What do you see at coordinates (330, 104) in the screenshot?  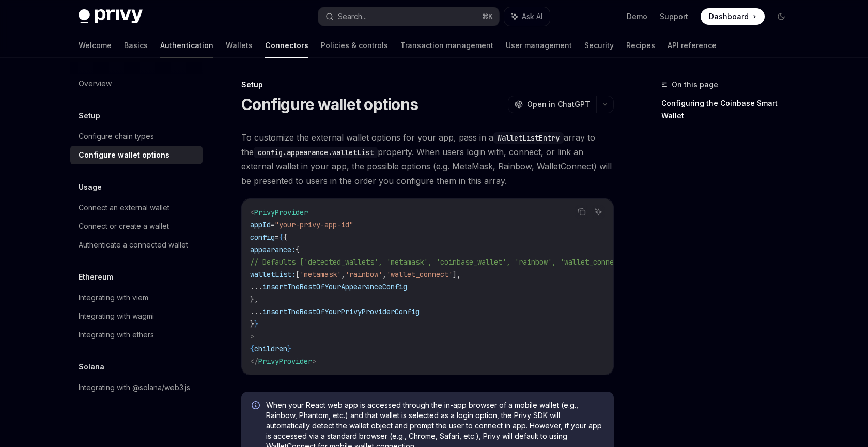 I see `h1: Configure wallet options` at bounding box center [330, 104].